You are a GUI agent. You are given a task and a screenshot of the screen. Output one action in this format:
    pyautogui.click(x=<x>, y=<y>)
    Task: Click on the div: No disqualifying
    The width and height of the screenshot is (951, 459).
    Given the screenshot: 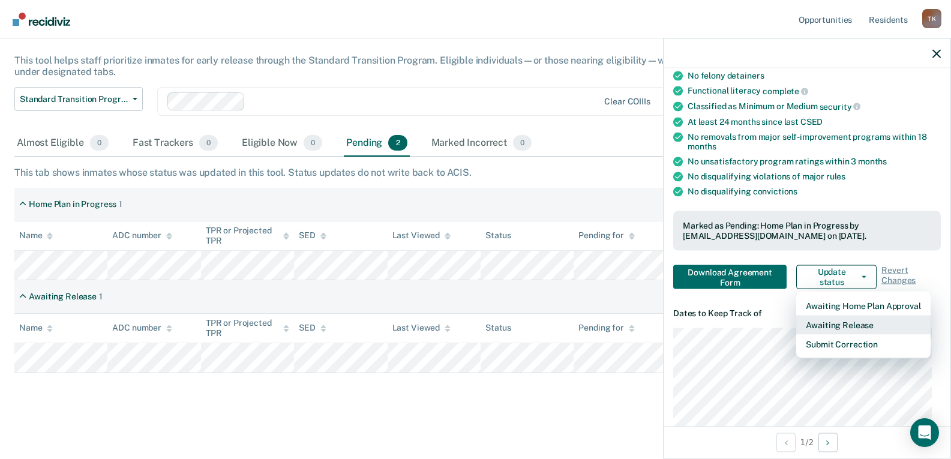 What is the action you would take?
    pyautogui.click(x=814, y=191)
    